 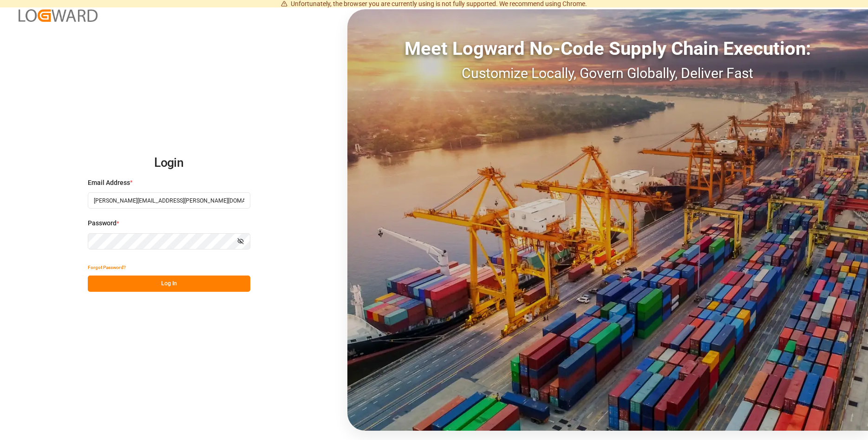 I want to click on span: Password, so click(x=102, y=223).